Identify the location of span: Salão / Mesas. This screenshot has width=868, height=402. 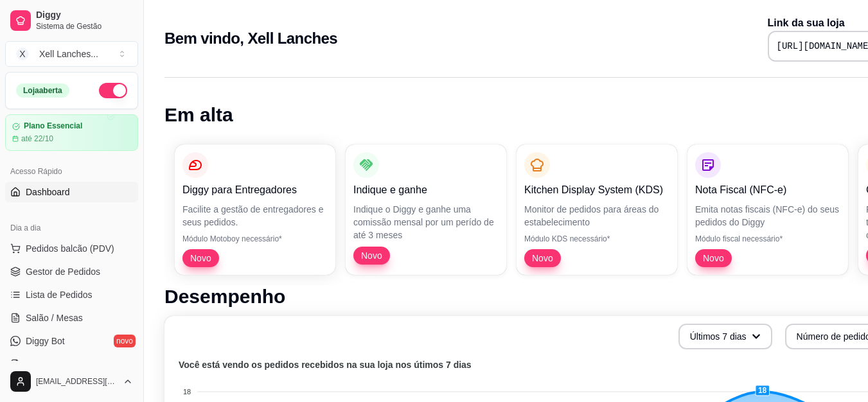
(54, 318).